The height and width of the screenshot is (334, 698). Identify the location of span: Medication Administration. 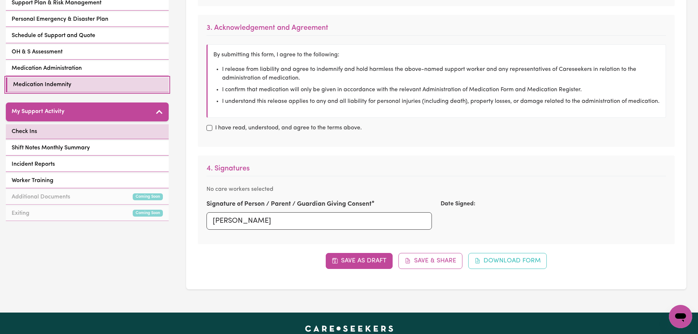
(47, 68).